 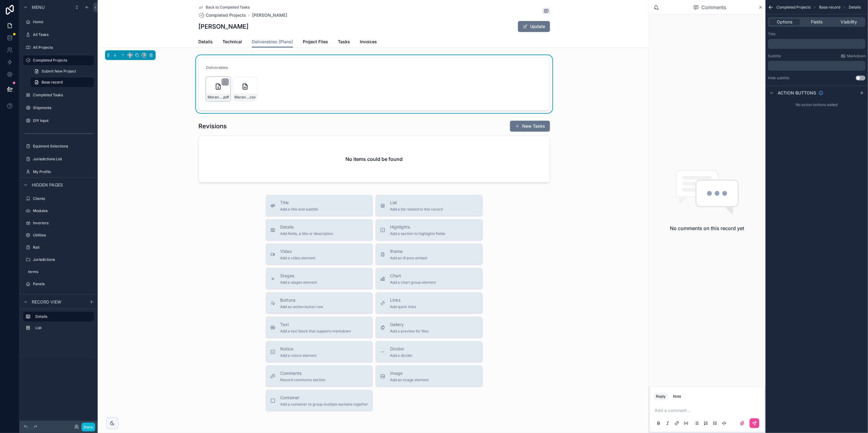 I want to click on span: iframe, so click(x=409, y=251).